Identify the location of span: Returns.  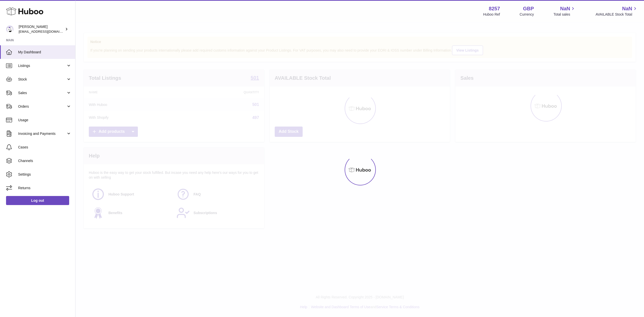
(45, 188).